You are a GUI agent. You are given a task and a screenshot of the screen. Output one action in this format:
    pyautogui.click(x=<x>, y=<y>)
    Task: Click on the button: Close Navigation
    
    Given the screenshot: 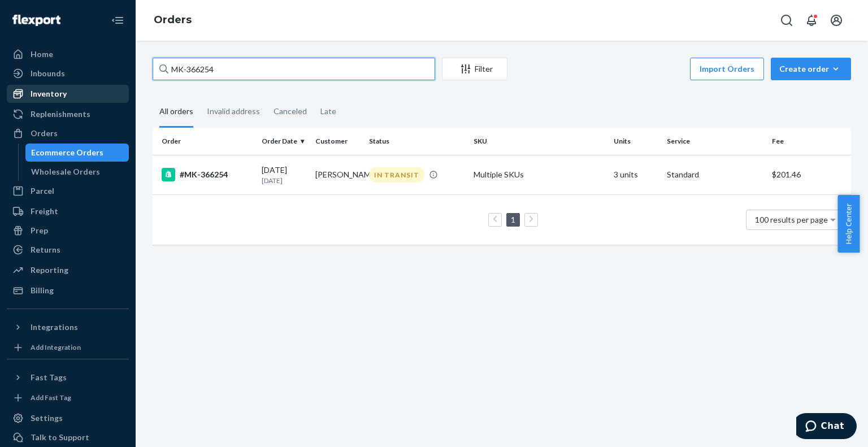 What is the action you would take?
    pyautogui.click(x=118, y=20)
    